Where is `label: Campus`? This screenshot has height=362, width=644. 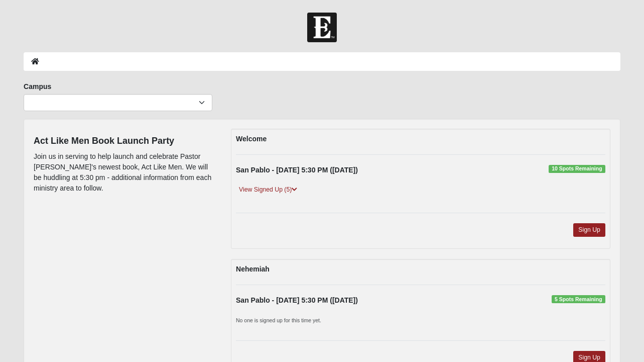
label: Campus is located at coordinates (37, 87).